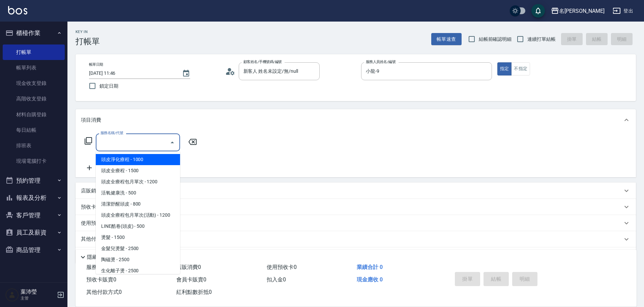 The image size is (644, 307). Describe the element at coordinates (542, 39) in the screenshot. I see `span: 連續打單結帳` at that location.